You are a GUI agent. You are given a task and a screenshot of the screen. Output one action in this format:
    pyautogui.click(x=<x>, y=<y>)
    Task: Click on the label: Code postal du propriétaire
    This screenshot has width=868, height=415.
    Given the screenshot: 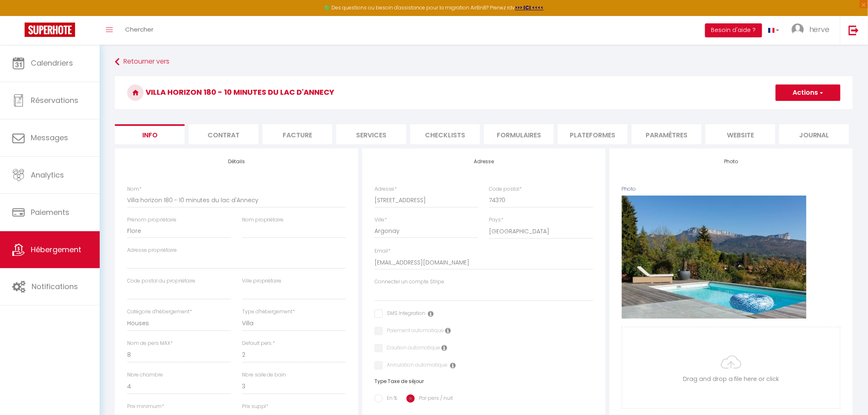 What is the action you would take?
    pyautogui.click(x=161, y=281)
    